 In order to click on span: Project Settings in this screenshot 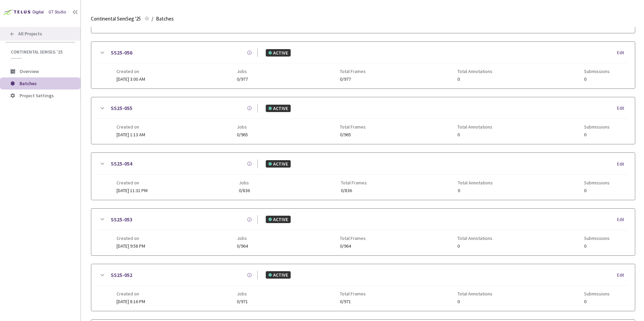, I will do `click(37, 95)`.